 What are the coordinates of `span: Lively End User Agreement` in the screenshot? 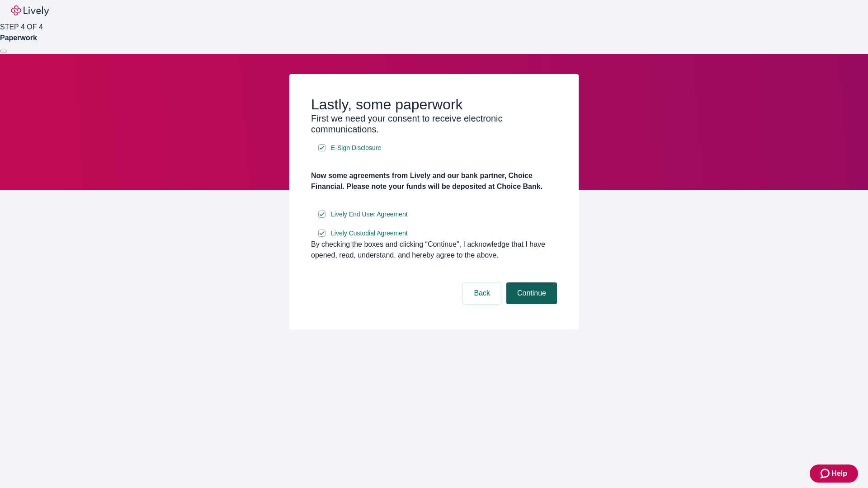 It's located at (370, 214).